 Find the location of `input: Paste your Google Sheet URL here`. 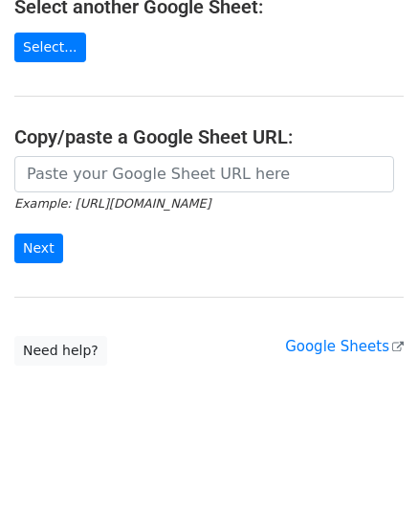

input: Paste your Google Sheet URL here is located at coordinates (204, 174).